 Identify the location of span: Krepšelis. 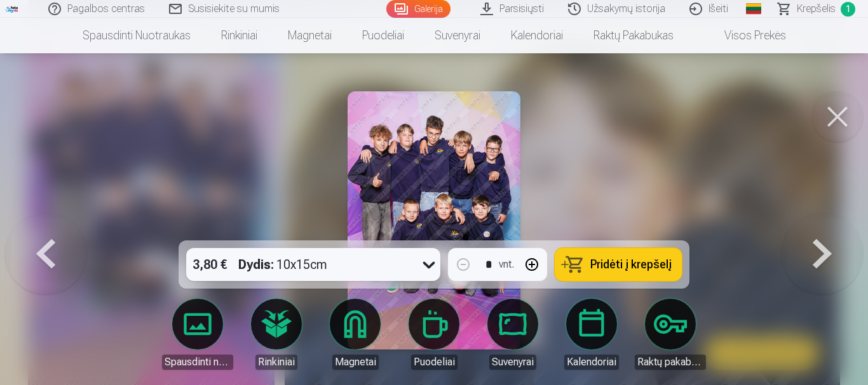
(816, 9).